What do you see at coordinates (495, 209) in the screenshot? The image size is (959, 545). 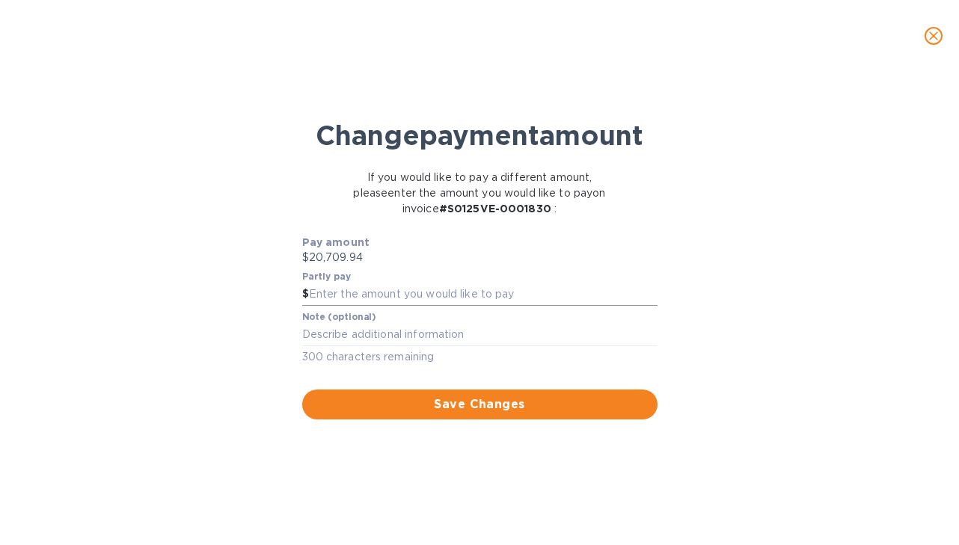 I see `b: # S0125VE-0001830` at bounding box center [495, 209].